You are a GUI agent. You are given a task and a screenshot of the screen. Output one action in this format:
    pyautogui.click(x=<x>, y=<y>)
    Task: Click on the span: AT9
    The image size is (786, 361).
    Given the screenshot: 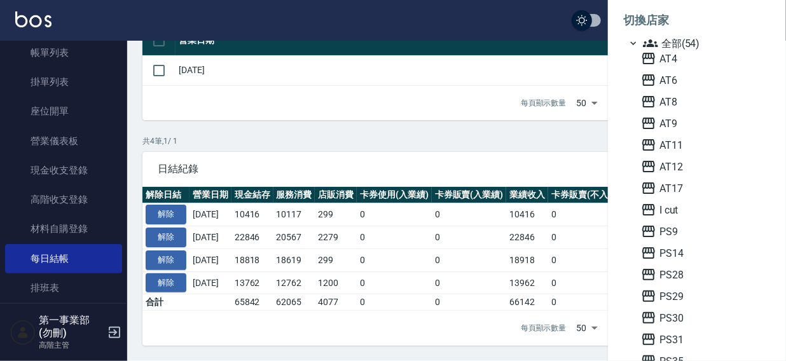 What is the action you would take?
    pyautogui.click(x=704, y=123)
    